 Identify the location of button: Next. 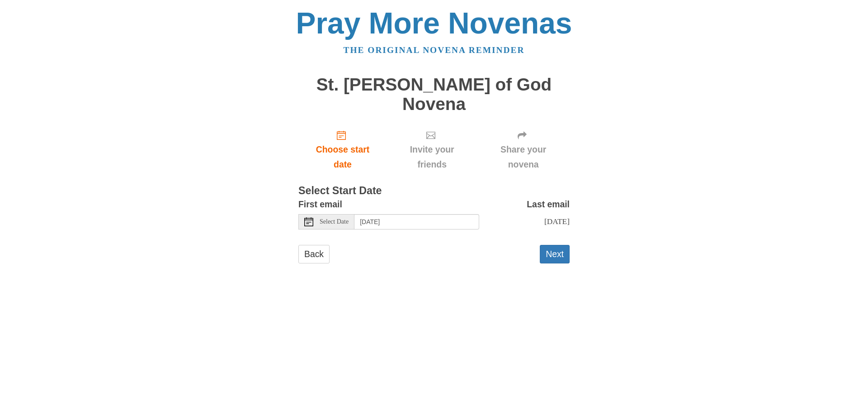
(555, 253).